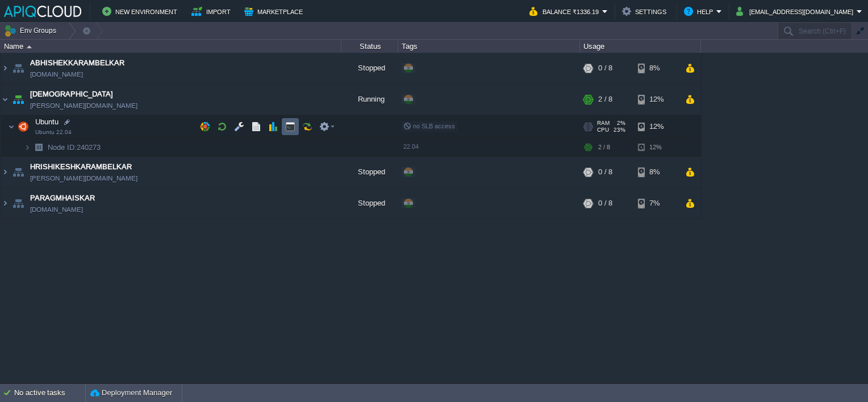 The image size is (868, 402). Describe the element at coordinates (80, 167) in the screenshot. I see `a: HRISHIKESHKARAMBELKAR` at that location.